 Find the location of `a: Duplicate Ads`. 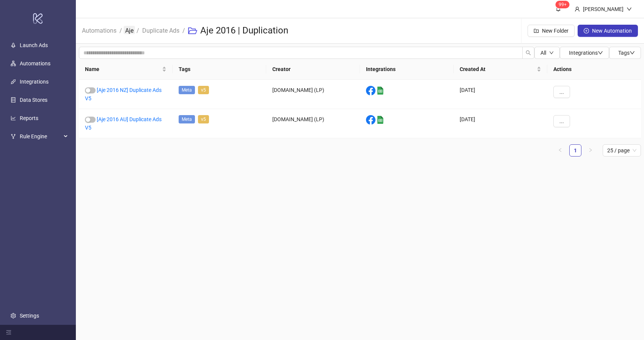

a: Duplicate Ads is located at coordinates (161, 30).